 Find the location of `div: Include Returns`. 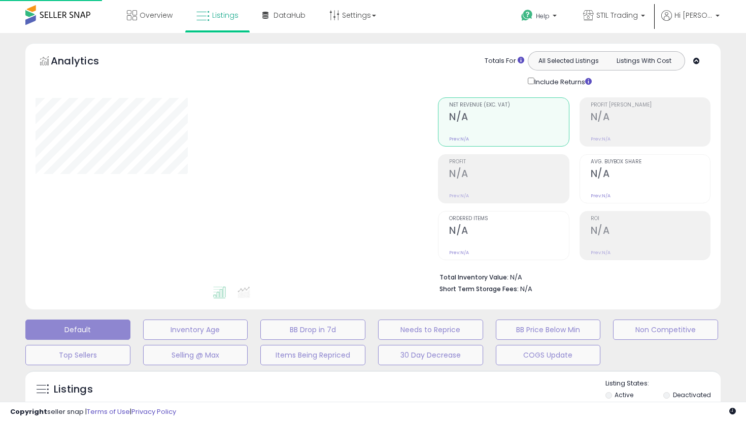

div: Include Returns is located at coordinates (562, 81).